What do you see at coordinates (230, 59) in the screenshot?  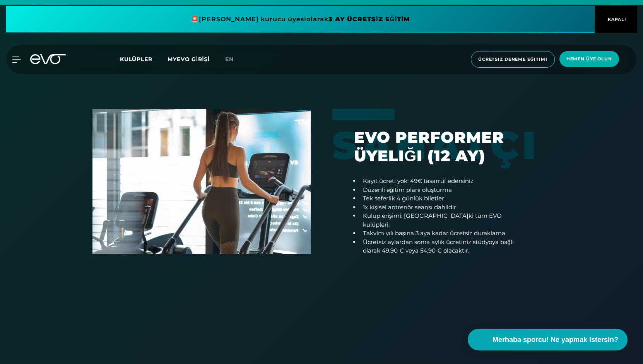 I see `font: en` at bounding box center [230, 59].